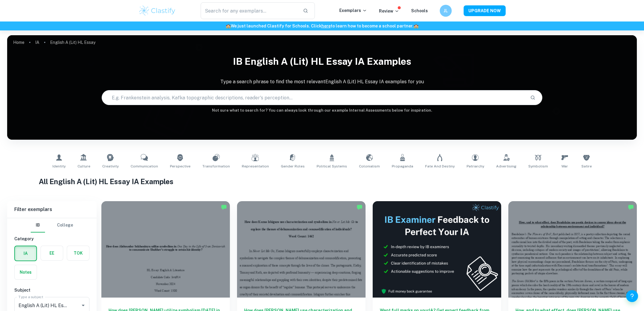  What do you see at coordinates (19, 43) in the screenshot?
I see `a: Home` at bounding box center [19, 43].